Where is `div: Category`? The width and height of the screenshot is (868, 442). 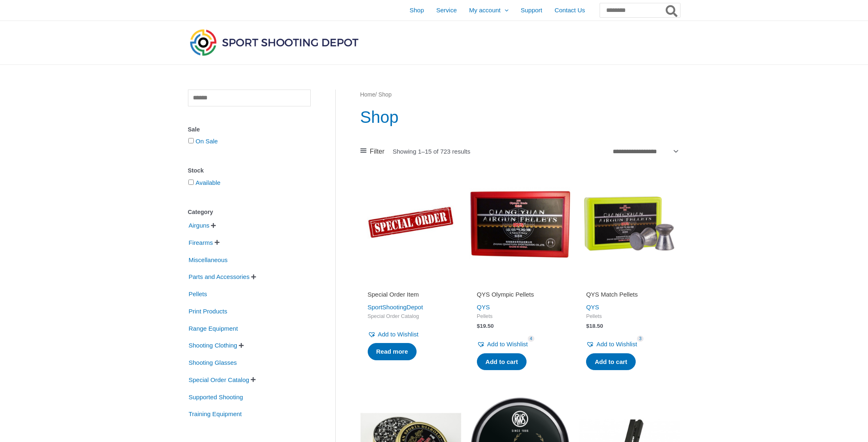 div: Category is located at coordinates (249, 212).